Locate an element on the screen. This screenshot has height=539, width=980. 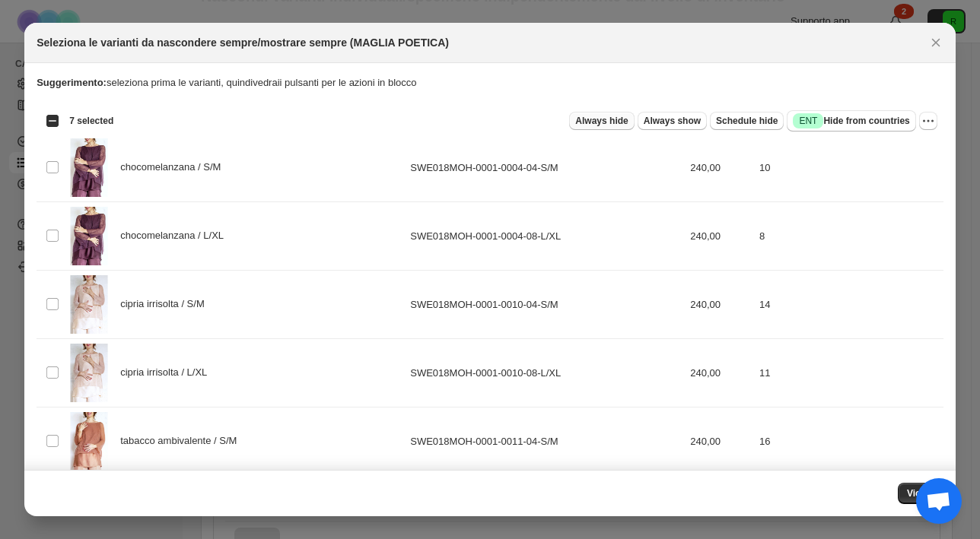
font: SWE018MOH-0001-0004-08-L/XL is located at coordinates (485, 236).